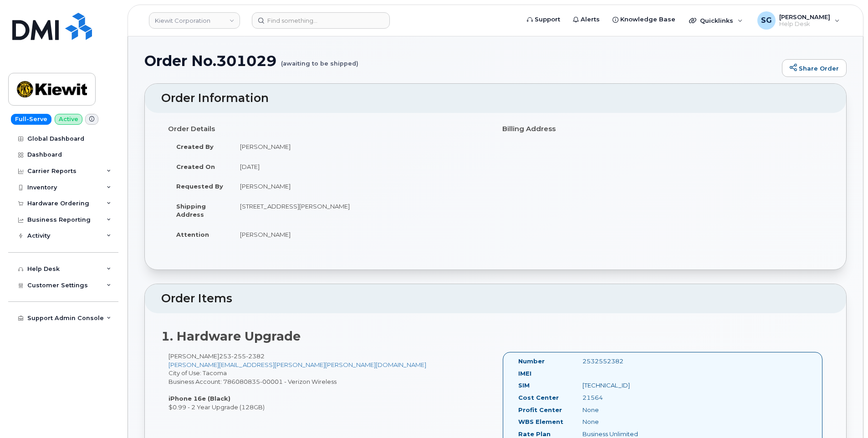 The width and height of the screenshot is (868, 438). Describe the element at coordinates (242, 356) in the screenshot. I see `span: 253` at that location.